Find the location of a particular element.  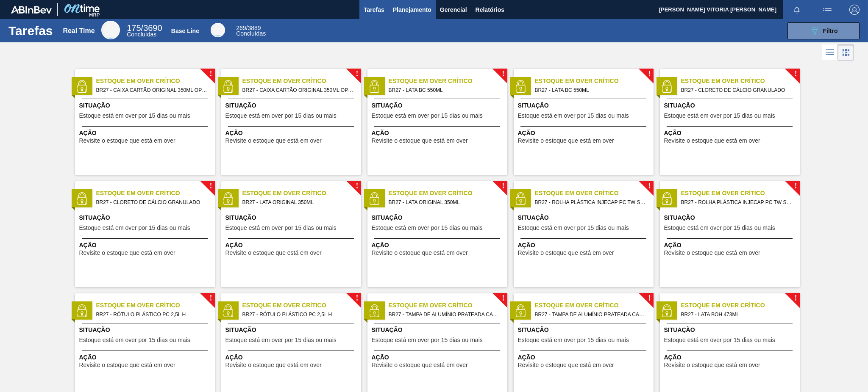

h1: Tarefas is located at coordinates (30, 30).